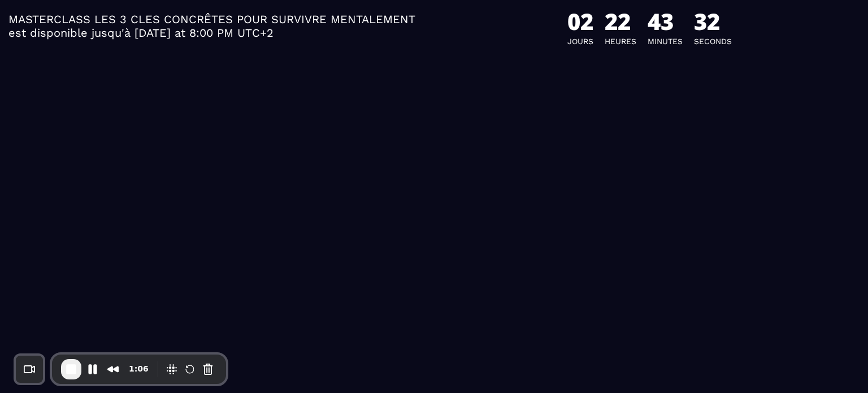 The height and width of the screenshot is (393, 868). What do you see at coordinates (713, 41) in the screenshot?
I see `span: Seconds` at bounding box center [713, 41].